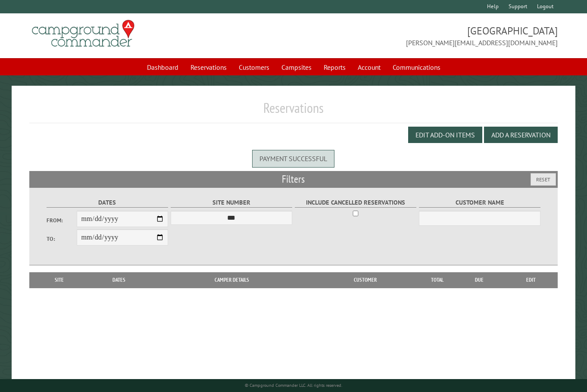 Image resolution: width=587 pixels, height=392 pixels. I want to click on a: Reservations, so click(209, 67).